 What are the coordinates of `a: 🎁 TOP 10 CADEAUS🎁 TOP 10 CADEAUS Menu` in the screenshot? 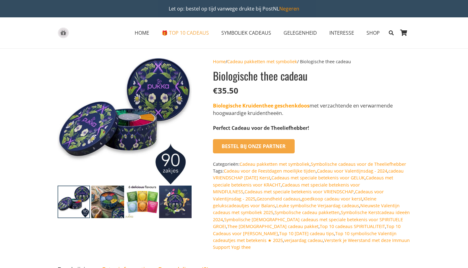 It's located at (185, 33).